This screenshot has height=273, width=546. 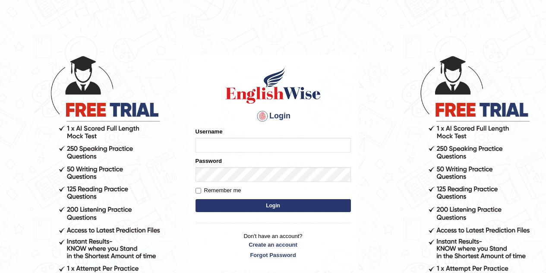 What do you see at coordinates (273, 205) in the screenshot?
I see `button: Login` at bounding box center [273, 205].